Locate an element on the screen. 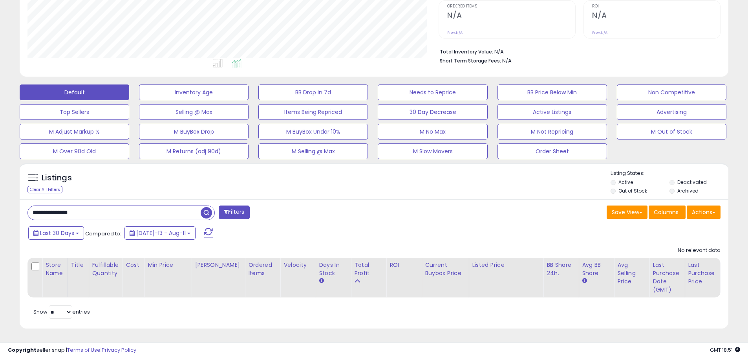 This screenshot has width=748, height=358. span: N/A is located at coordinates (507, 60).